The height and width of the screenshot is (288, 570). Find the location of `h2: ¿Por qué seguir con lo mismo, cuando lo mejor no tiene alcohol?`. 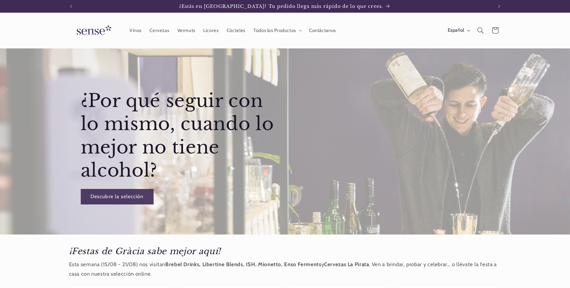

h2: ¿Por qué seguir con lo mismo, cuando lo mejor no tiene alcohol? is located at coordinates (182, 136).